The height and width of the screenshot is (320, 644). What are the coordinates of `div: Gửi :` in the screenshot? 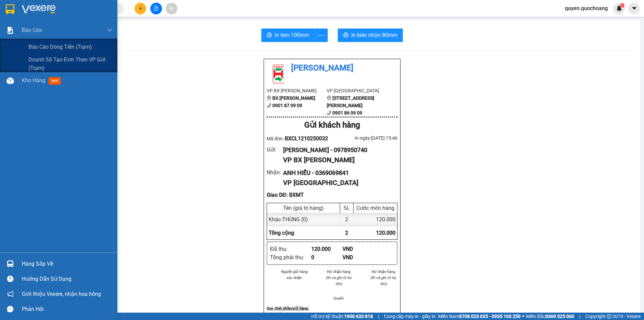 It's located at (275, 150).